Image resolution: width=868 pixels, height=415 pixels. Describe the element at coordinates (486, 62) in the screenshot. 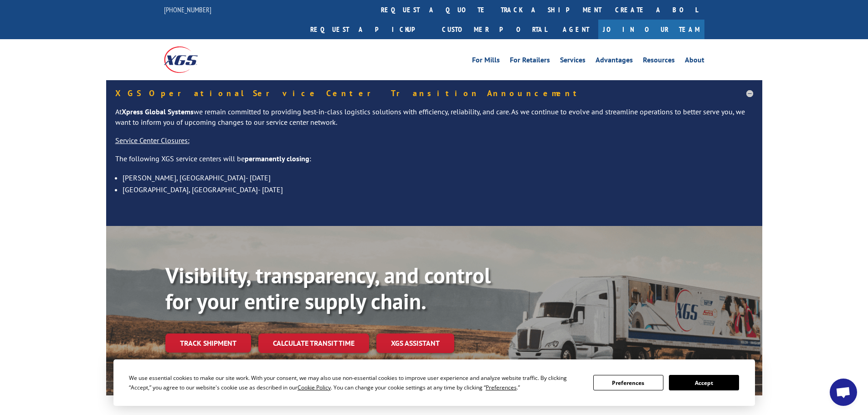

I see `a: For Mills` at that location.